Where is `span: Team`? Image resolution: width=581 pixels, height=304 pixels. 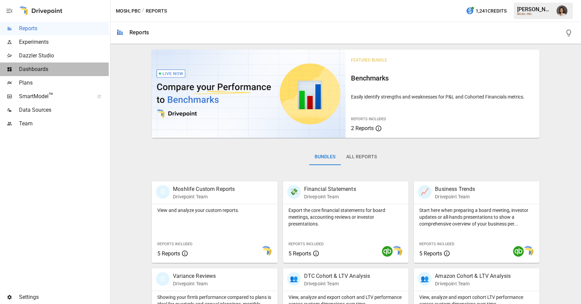
span: Team is located at coordinates (64, 124).